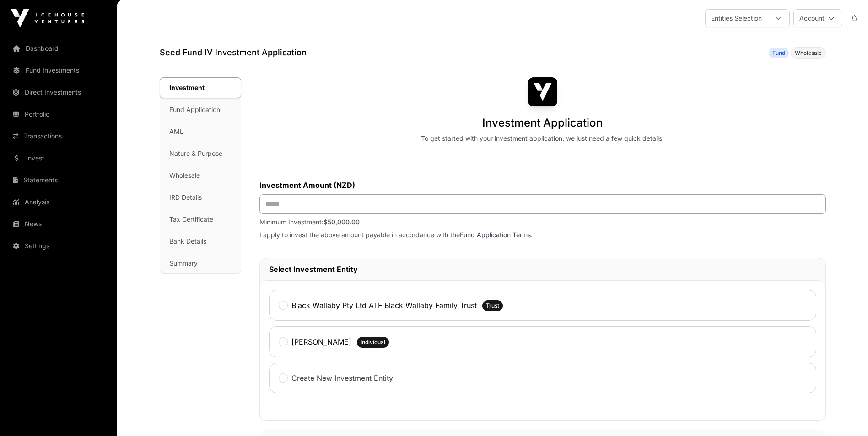  What do you see at coordinates (59, 202) in the screenshot?
I see `a: Analysis` at bounding box center [59, 202].